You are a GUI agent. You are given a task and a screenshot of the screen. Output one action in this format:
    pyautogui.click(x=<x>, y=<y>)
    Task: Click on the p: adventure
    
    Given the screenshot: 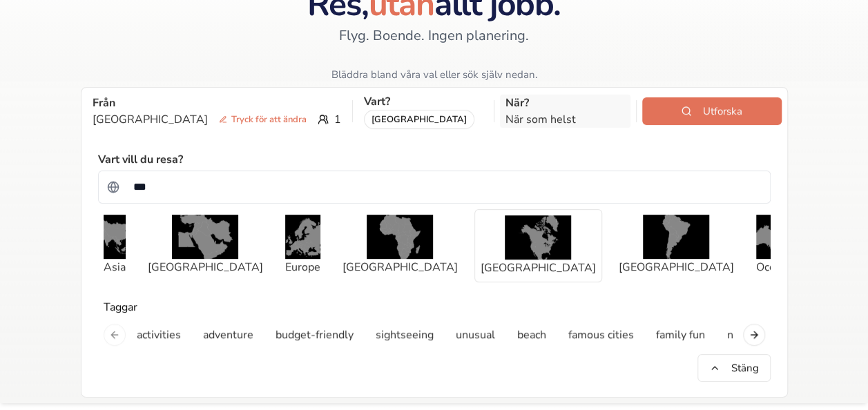 What is the action you would take?
    pyautogui.click(x=228, y=335)
    